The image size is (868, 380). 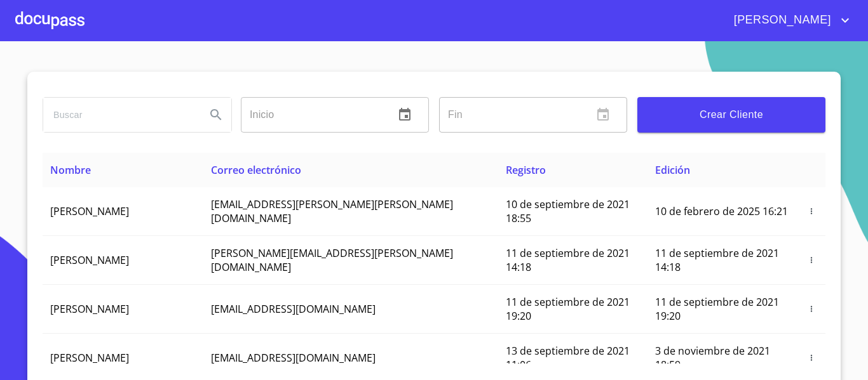 What do you see at coordinates (71, 170) in the screenshot?
I see `span: Nombre` at bounding box center [71, 170].